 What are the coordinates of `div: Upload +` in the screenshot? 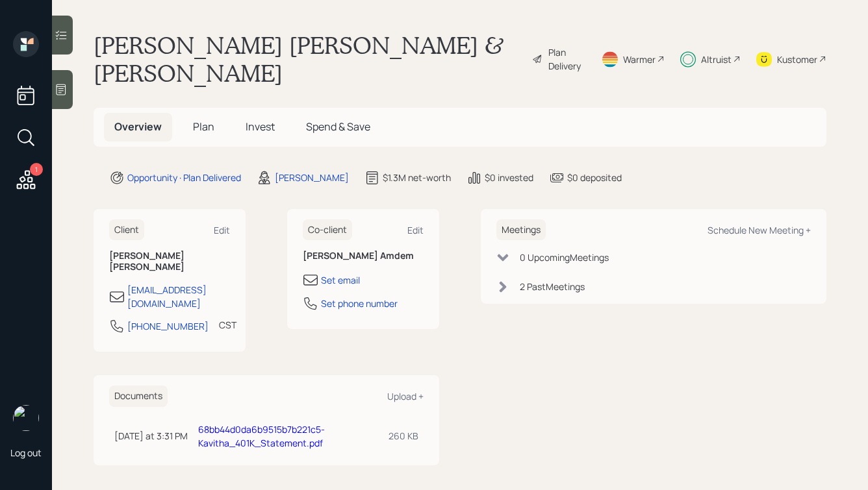 It's located at (406, 396).